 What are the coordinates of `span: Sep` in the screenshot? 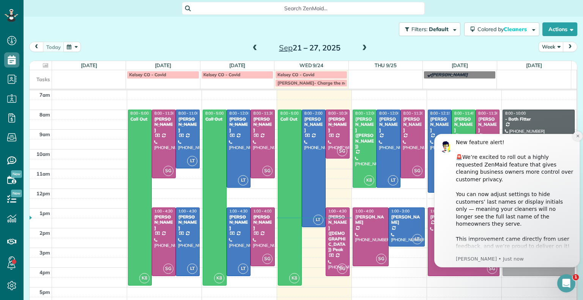 It's located at (286, 47).